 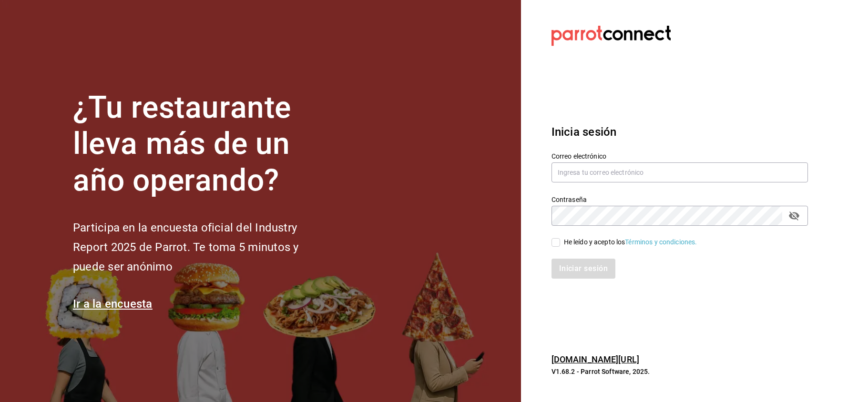 What do you see at coordinates (680, 172) in the screenshot?
I see `input: Ingresa tu correo electrónico` at bounding box center [680, 172].